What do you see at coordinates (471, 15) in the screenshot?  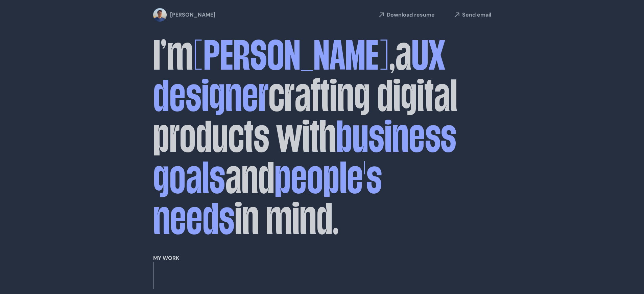 I see `a: Send email` at bounding box center [471, 15].